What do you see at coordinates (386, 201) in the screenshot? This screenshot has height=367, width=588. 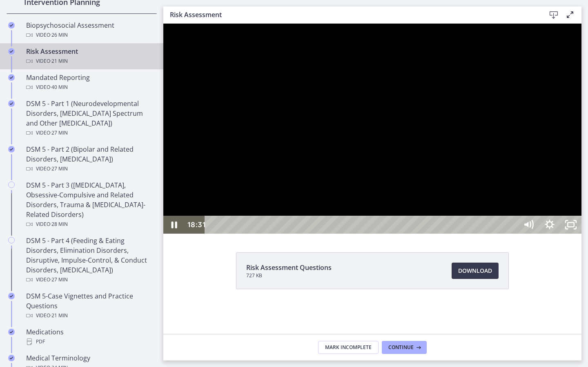 I see `button: Show settings menu` at bounding box center [386, 201].